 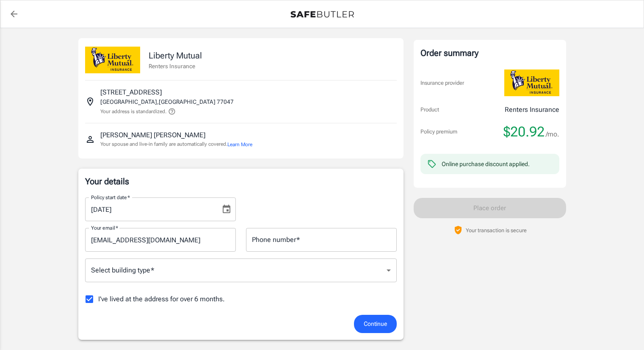 I want to click on input: Enter number, so click(x=322, y=240).